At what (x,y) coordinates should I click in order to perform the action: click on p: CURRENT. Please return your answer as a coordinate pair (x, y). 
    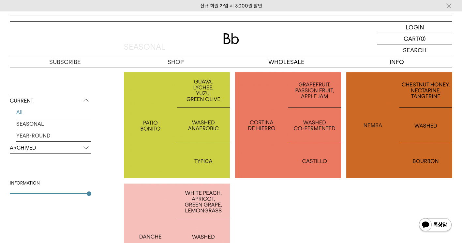
    Looking at the image, I should click on (51, 101).